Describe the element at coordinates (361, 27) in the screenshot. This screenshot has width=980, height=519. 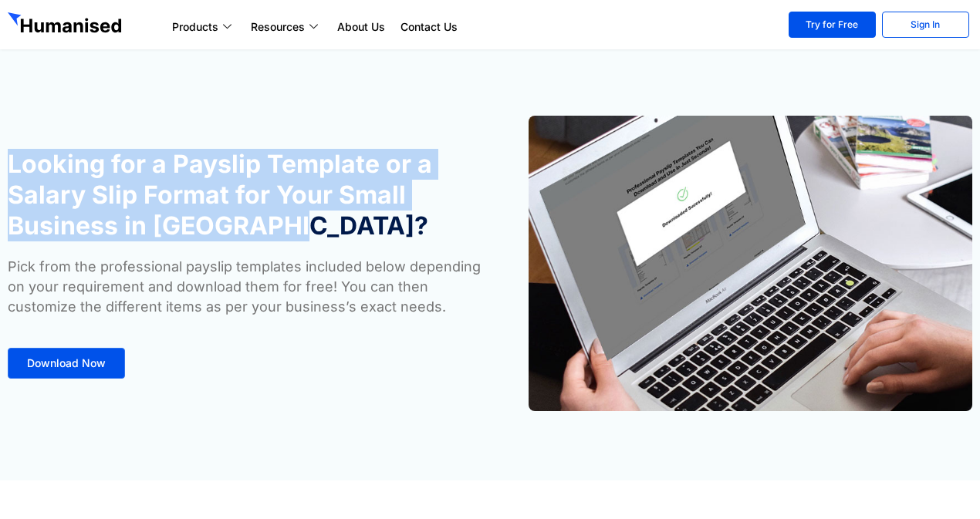
I see `a: About Us` at that location.